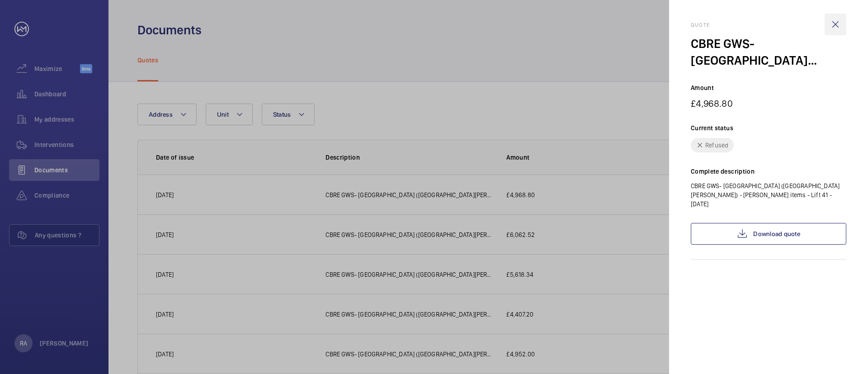 The height and width of the screenshot is (374, 868). Describe the element at coordinates (769, 171) in the screenshot. I see `p: Complete description` at that location.